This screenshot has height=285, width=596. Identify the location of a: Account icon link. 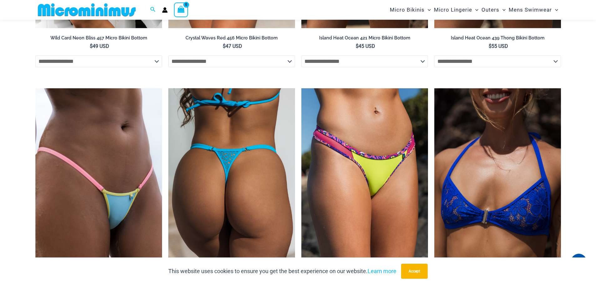
(165, 10).